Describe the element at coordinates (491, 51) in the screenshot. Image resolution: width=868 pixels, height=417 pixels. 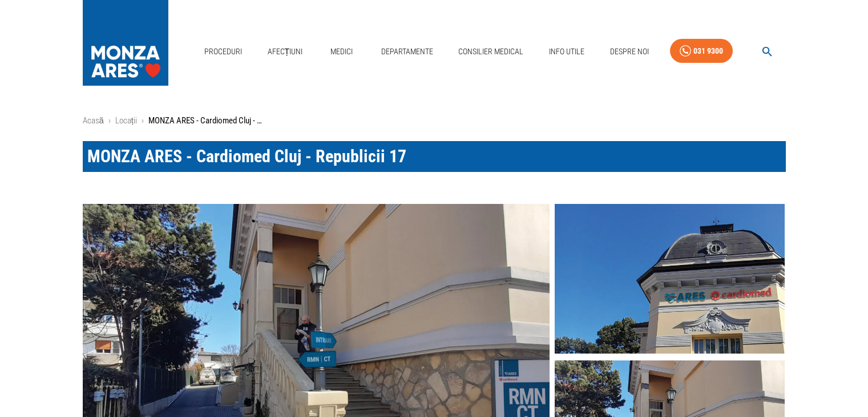
I see `a: Consilier Medical` at that location.